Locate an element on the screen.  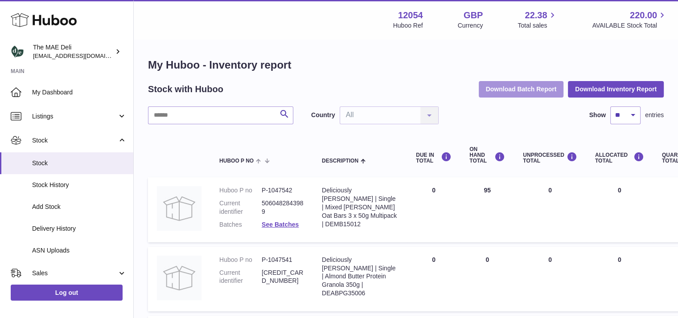
span: My Dashboard is located at coordinates (79, 92).